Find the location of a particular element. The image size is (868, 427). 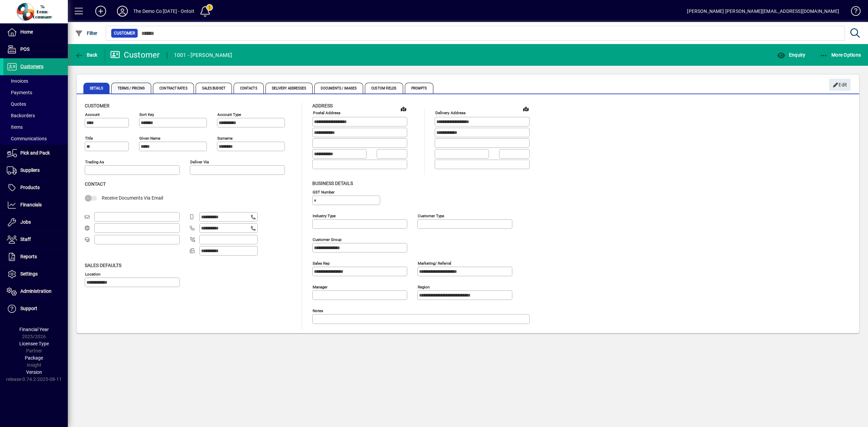

span: Custom Fields is located at coordinates (384, 88).